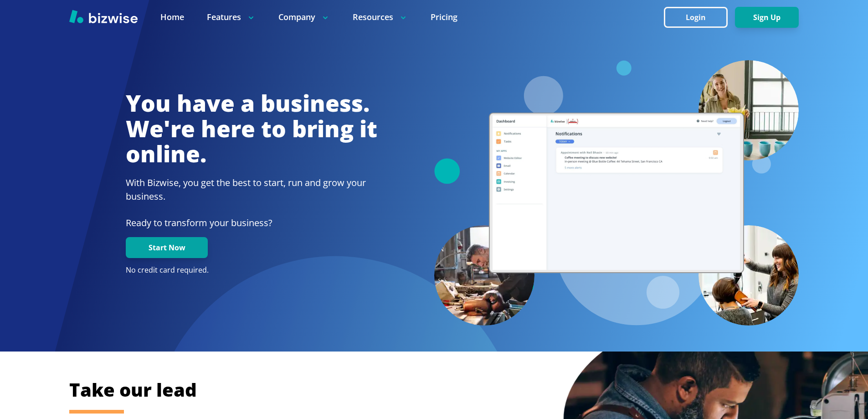 This screenshot has height=419, width=868. Describe the element at coordinates (696, 17) in the screenshot. I see `button: Login` at that location.